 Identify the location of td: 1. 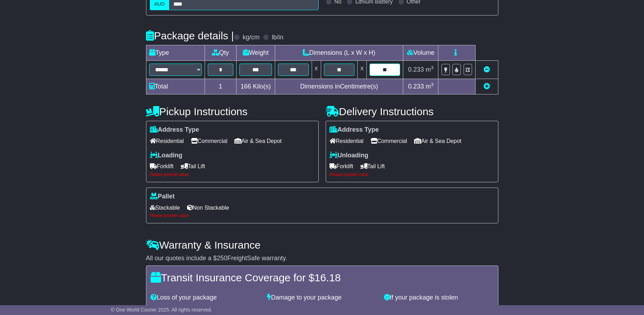
(220, 86).